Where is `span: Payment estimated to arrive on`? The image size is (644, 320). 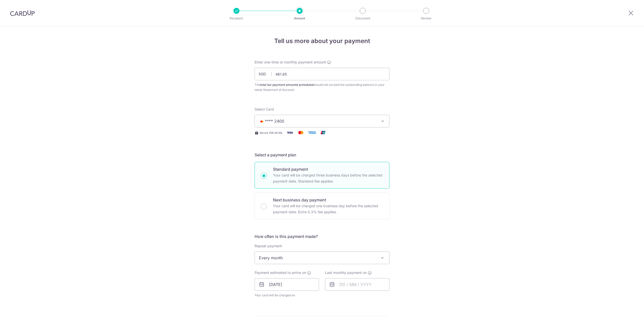
span: Payment estimated to arrive on is located at coordinates (280, 273).